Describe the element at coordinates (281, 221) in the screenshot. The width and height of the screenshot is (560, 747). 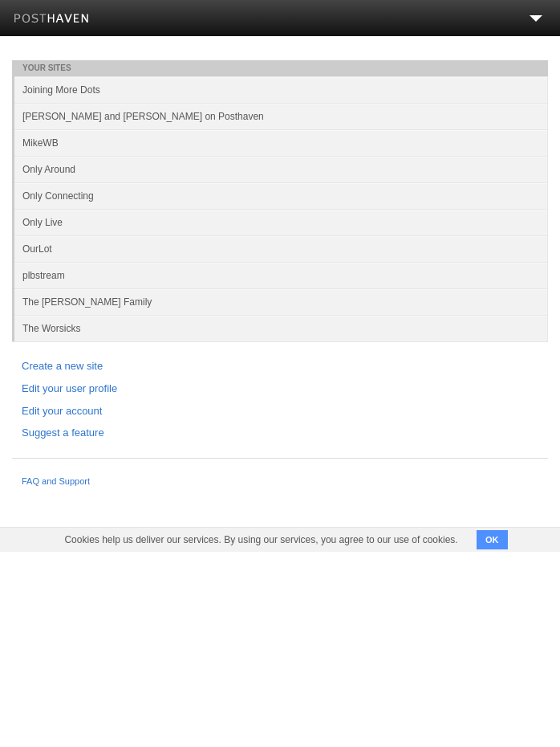
I see `a: Only Live` at that location.